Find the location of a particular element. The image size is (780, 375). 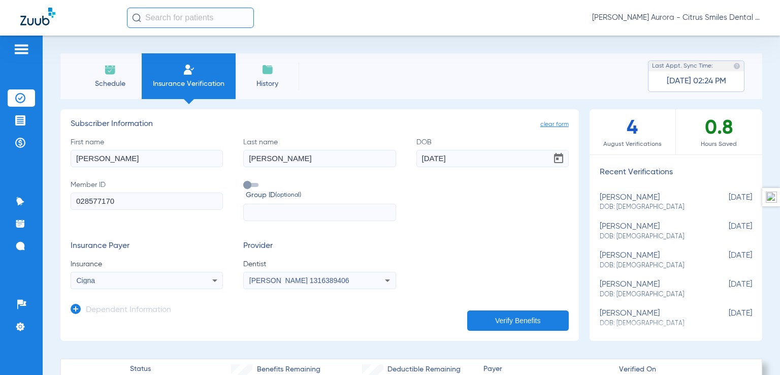

img: Search Icon is located at coordinates (137, 18).